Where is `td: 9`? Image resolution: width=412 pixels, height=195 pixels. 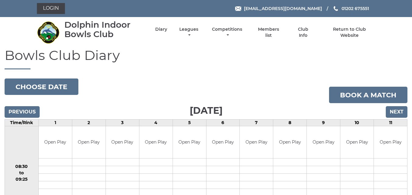
td: 9 is located at coordinates (323, 123).